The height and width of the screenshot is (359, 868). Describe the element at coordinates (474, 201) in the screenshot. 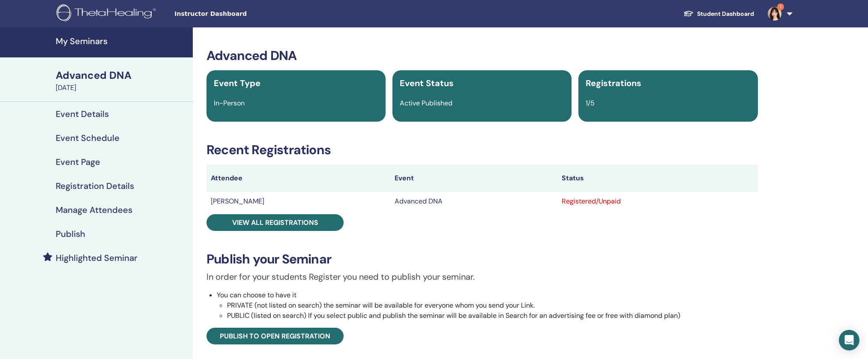

I see `td: Advanced DNA` at that location.